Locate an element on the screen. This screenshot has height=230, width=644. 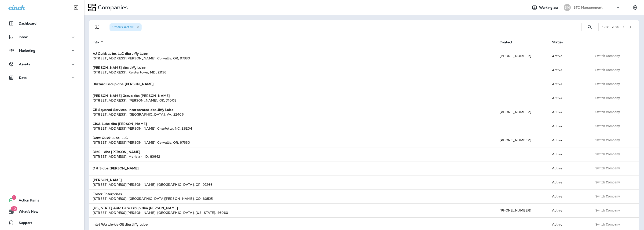
p: STC Management is located at coordinates (588, 7).